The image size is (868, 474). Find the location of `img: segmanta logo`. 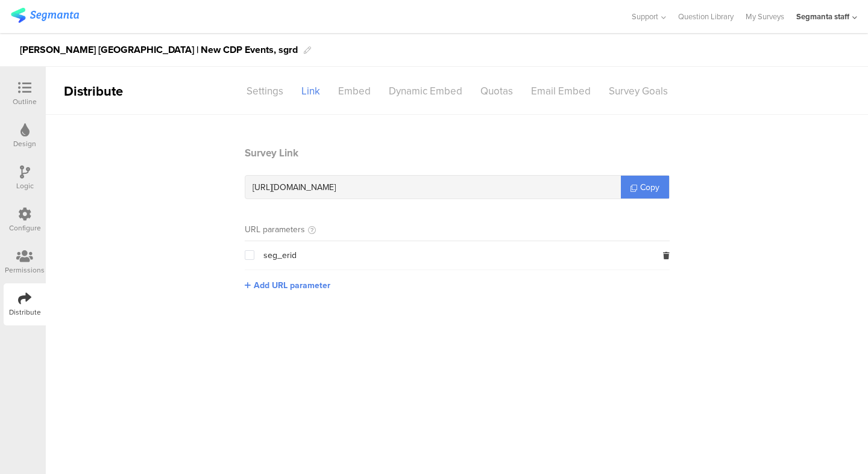

img: segmanta logo is located at coordinates (45, 15).